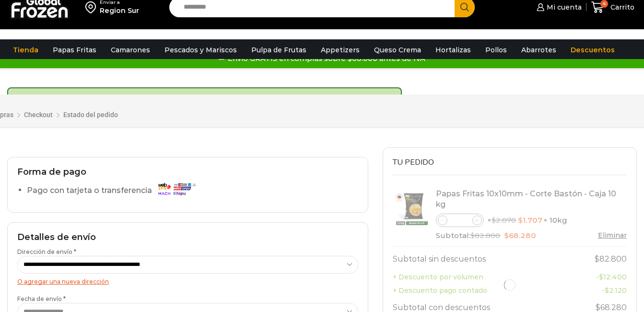 This screenshot has width=644, height=312. What do you see at coordinates (398, 50) in the screenshot?
I see `a: Queso Crema` at bounding box center [398, 50].